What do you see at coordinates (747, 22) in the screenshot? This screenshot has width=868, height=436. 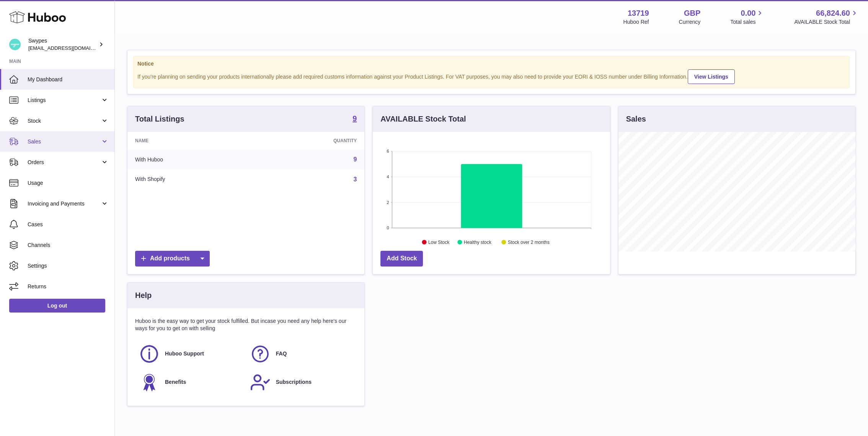 I see `span: Total sales` at bounding box center [747, 22].